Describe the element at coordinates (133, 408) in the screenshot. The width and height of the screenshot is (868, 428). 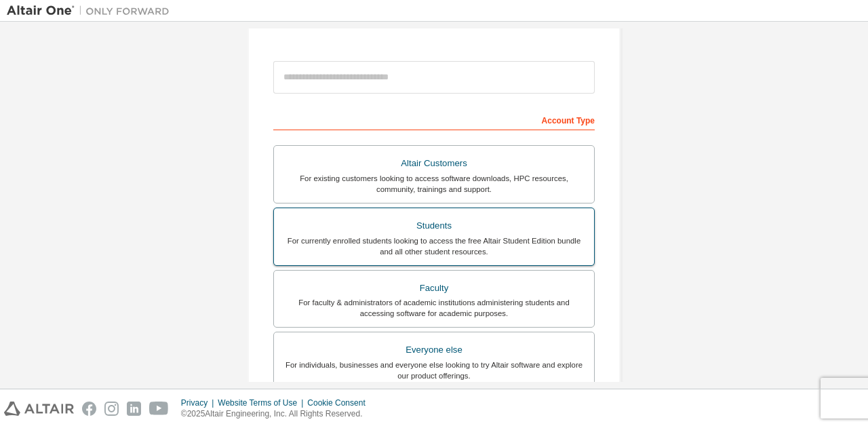
I see `img: linkedin.svg` at that location.